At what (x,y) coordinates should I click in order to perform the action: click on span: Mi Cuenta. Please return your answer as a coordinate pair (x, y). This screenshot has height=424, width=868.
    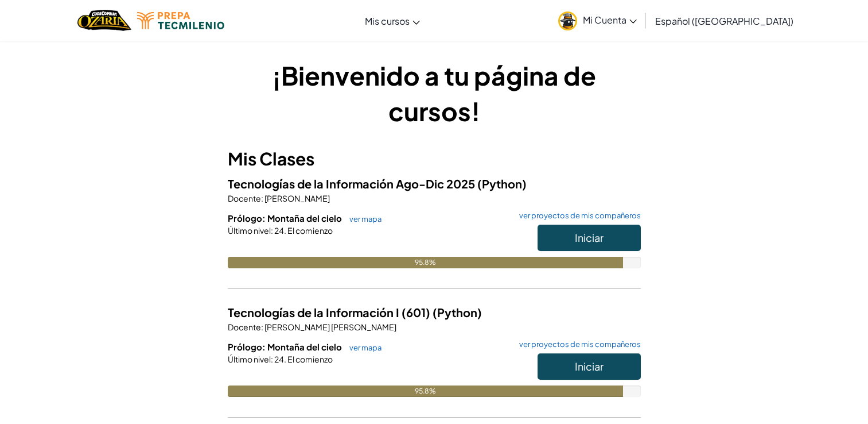
    Looking at the image, I should click on (610, 19).